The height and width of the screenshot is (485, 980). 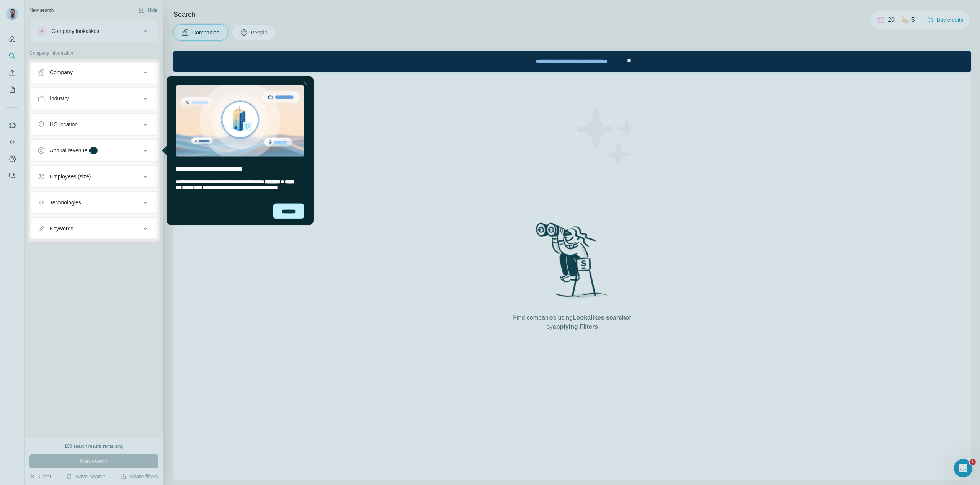 I want to click on div: entering tooltip, so click(x=80, y=76).